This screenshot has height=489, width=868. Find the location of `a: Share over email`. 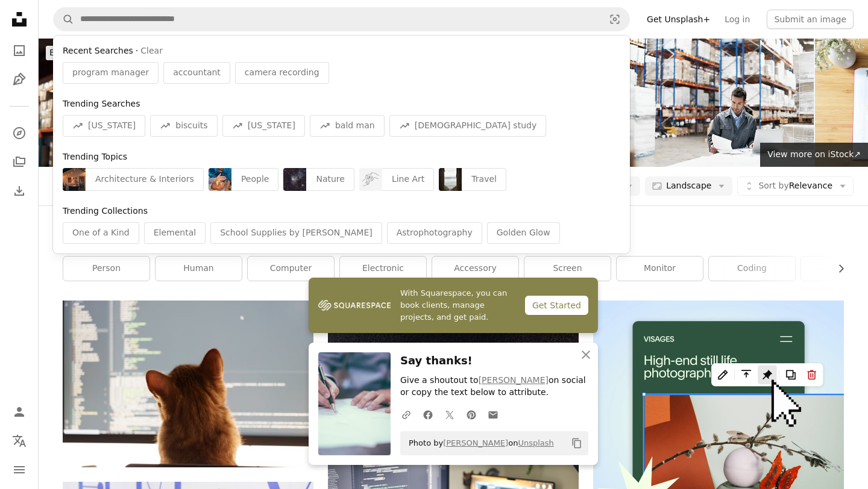

a: Share over email is located at coordinates (493, 415).